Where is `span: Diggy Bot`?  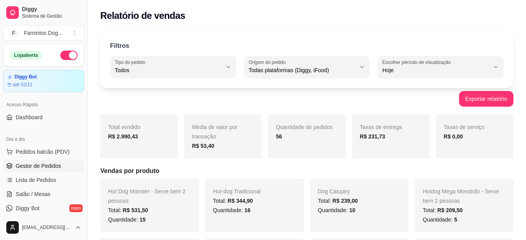 span: Diggy Bot is located at coordinates (27, 208).